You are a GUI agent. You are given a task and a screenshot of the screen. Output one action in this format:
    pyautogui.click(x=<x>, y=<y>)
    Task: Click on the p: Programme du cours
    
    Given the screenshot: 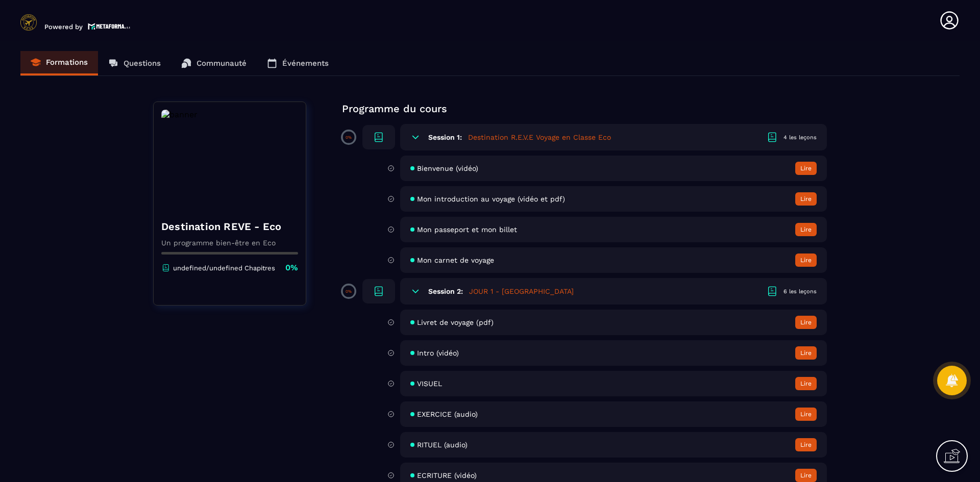 What is the action you would take?
    pyautogui.click(x=584, y=109)
    